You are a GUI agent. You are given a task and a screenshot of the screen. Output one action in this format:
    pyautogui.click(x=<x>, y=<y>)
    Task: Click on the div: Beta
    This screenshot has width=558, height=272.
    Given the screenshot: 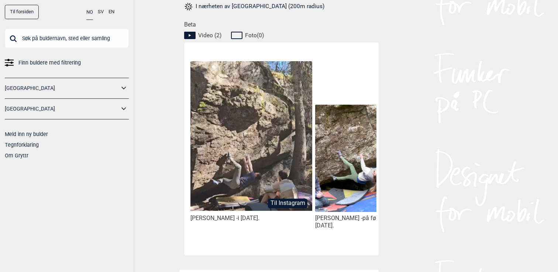 What is the action you would take?
    pyautogui.click(x=281, y=138)
    